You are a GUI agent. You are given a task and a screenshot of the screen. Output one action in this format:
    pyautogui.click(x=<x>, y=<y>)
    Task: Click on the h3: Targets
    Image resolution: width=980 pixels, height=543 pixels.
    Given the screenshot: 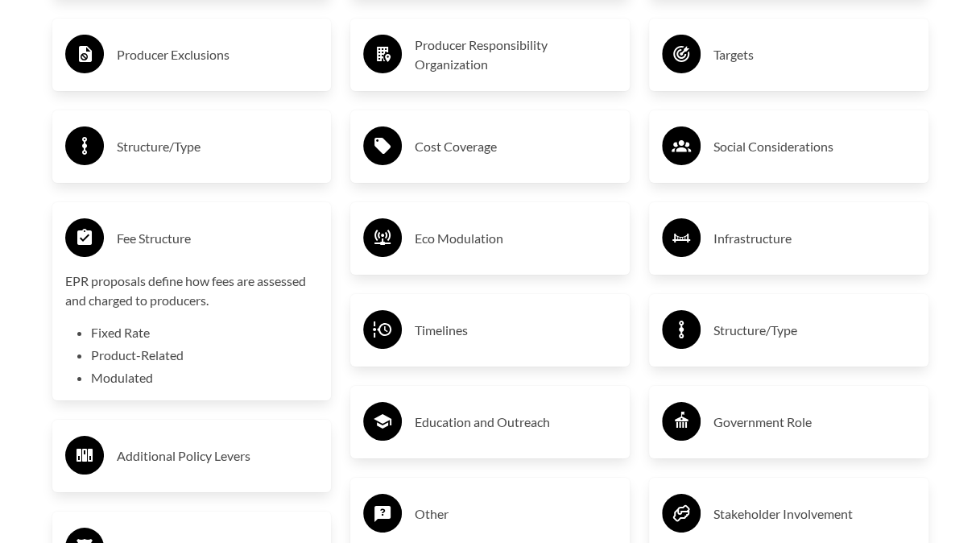 What is the action you would take?
    pyautogui.click(x=814, y=55)
    